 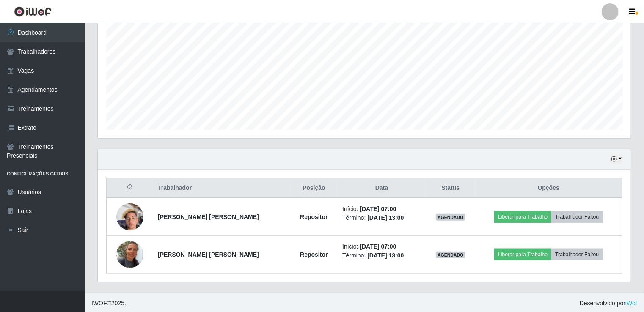 I want to click on span: IWOF, so click(x=99, y=303).